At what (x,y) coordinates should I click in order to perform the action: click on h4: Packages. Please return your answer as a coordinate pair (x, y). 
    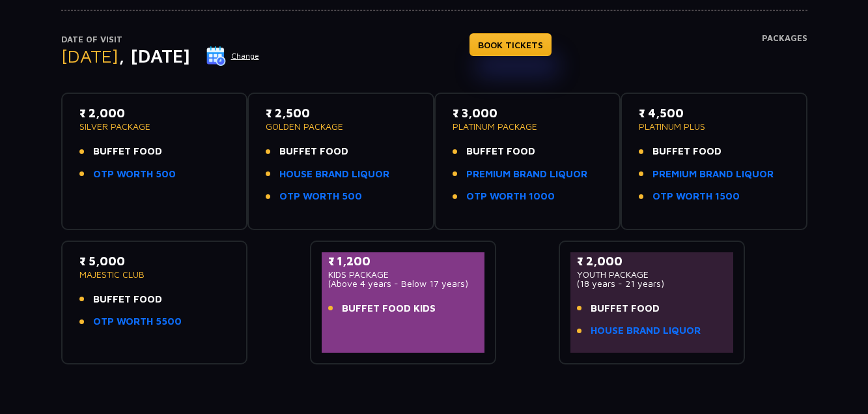
    Looking at the image, I should click on (785, 57).